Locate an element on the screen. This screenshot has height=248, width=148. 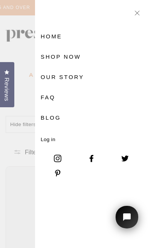
a: Blog is located at coordinates (92, 118).